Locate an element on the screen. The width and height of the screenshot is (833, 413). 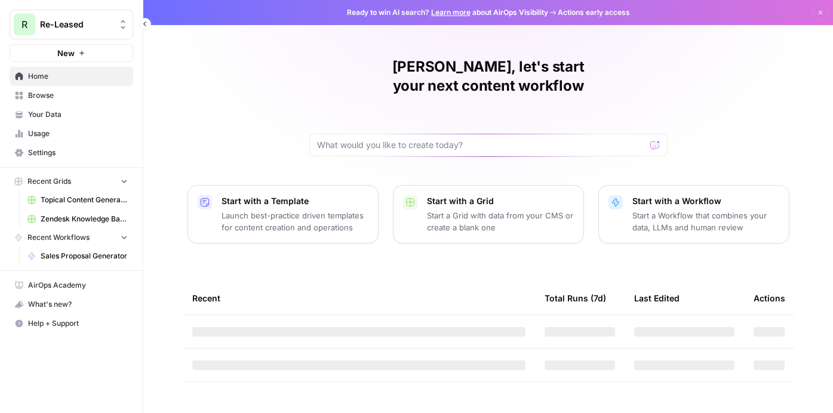
button: Recent Grids is located at coordinates (71, 181).